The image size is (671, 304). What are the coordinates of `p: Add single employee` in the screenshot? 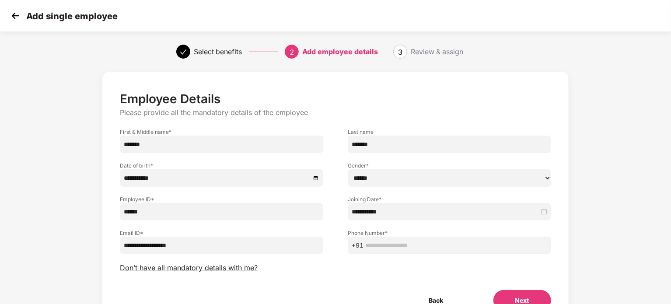 It's located at (72, 16).